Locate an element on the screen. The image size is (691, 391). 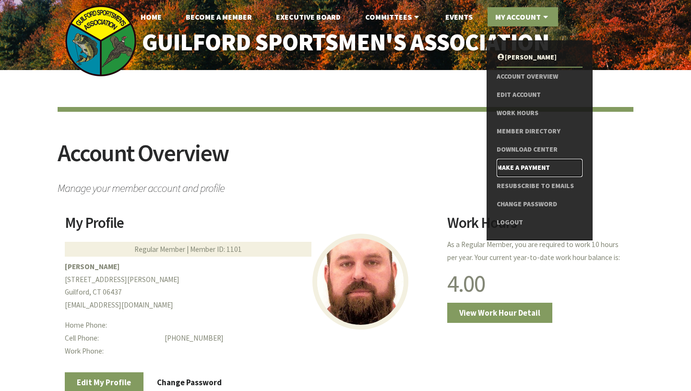
a: Committees is located at coordinates (393, 17).